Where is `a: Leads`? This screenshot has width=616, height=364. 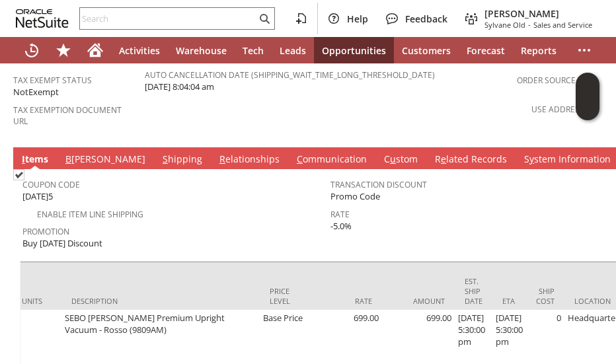 a: Leads is located at coordinates (293, 50).